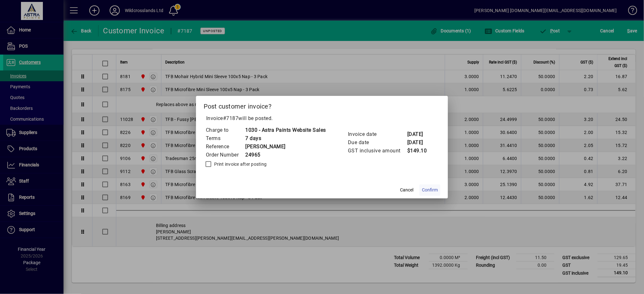 This screenshot has width=644, height=294. Describe the element at coordinates (226, 131) in the screenshot. I see `td: Charge to` at that location.